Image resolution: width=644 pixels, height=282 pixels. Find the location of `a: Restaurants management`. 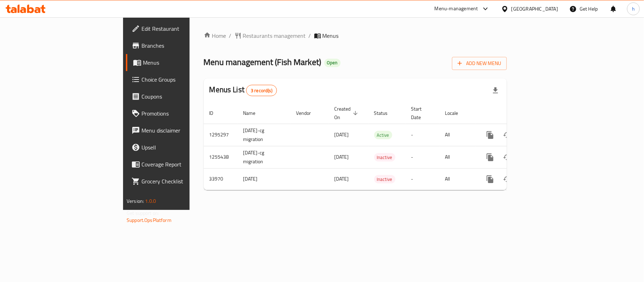

a: Restaurants management is located at coordinates (270, 36).